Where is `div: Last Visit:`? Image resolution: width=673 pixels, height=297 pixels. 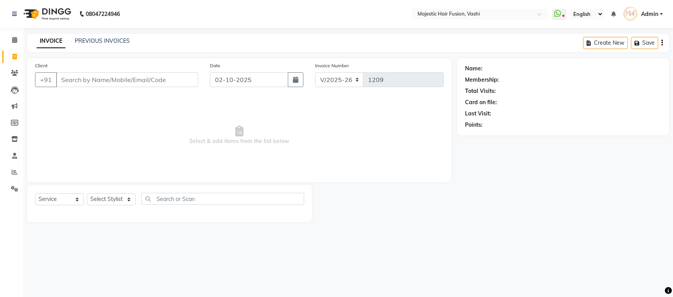 div: Last Visit: is located at coordinates (478, 114).